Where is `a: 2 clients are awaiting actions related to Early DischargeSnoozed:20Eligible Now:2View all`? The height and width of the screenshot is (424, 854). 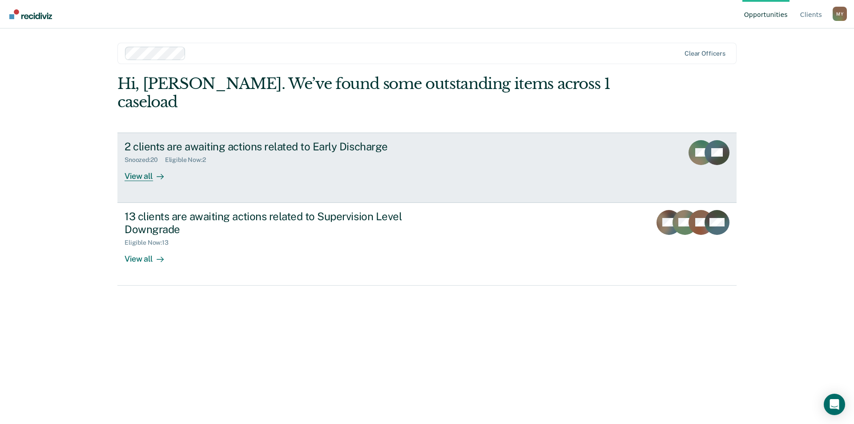 a: 2 clients are awaiting actions related to Early DischargeSnoozed:20Eligible Now:2View all is located at coordinates (427, 168).